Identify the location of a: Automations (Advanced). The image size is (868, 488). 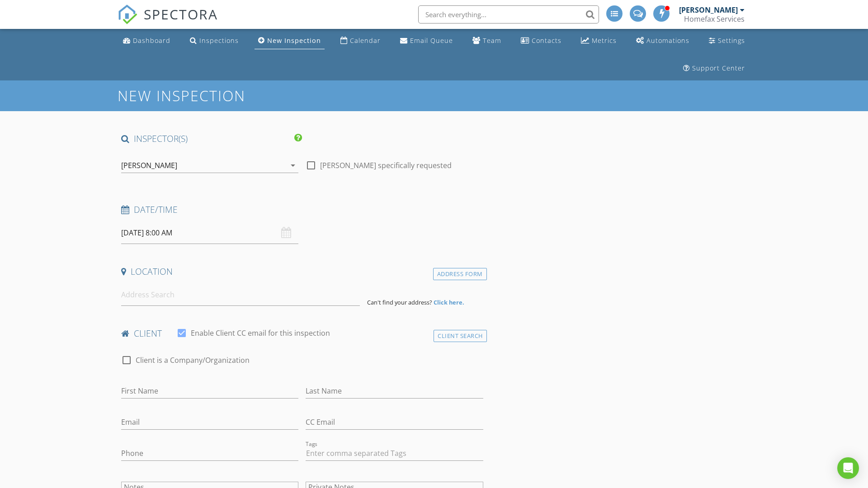
(663, 41).